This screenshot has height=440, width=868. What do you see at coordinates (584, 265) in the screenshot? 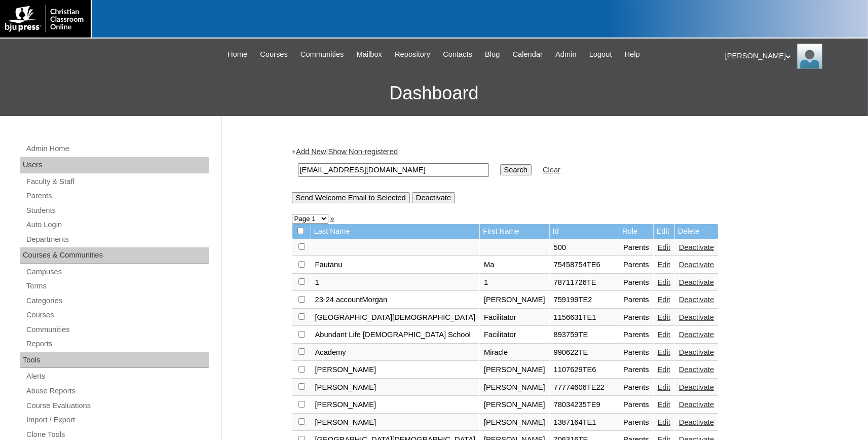
I see `td: 75458754TE6` at bounding box center [584, 265].